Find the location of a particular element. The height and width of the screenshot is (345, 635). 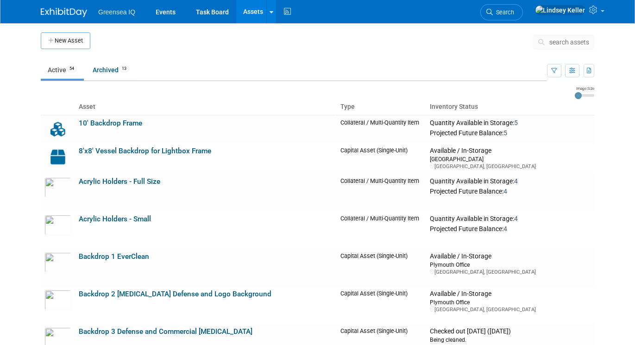

a: Acrylic Holders - Small is located at coordinates (115, 219).